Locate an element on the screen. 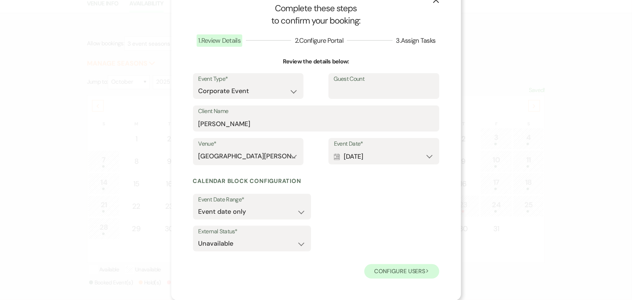  span: 3 . Assign Tasks is located at coordinates (416, 41).